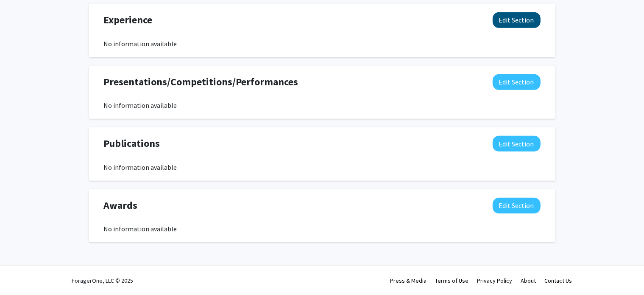  I want to click on span: Presentations/Competitions/Performances, so click(201, 82).